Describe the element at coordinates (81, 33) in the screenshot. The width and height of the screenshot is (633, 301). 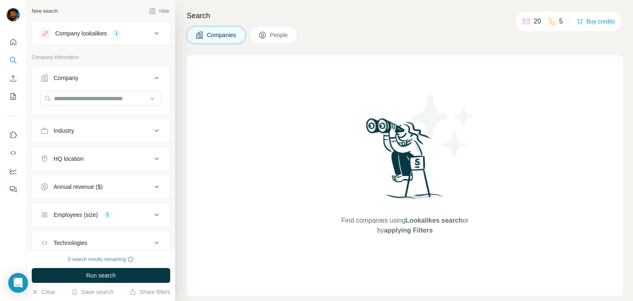
I see `div: Company lookalikes` at that location.